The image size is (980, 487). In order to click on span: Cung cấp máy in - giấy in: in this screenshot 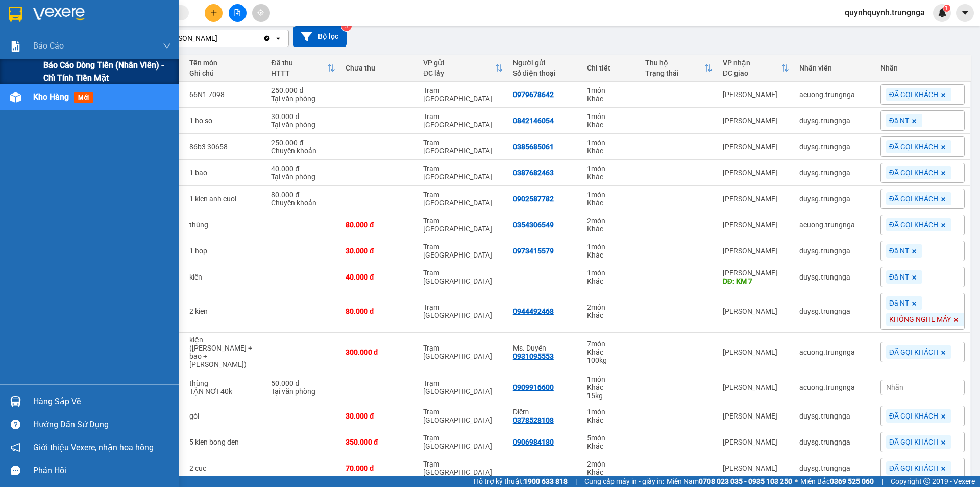, I will do `click(624, 481)`.